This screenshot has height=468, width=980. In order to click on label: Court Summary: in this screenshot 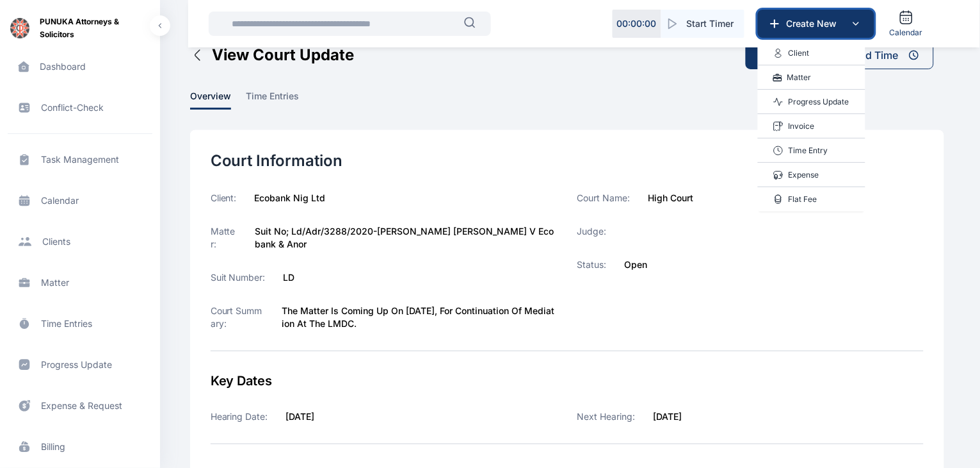, I will do `click(238, 318)`.